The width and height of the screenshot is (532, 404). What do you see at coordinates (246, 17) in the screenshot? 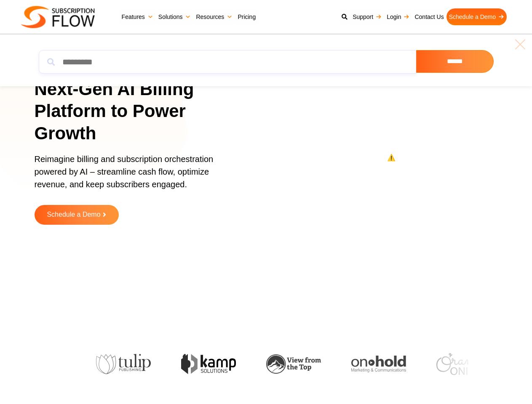
I see `a: Pricing` at bounding box center [246, 17].